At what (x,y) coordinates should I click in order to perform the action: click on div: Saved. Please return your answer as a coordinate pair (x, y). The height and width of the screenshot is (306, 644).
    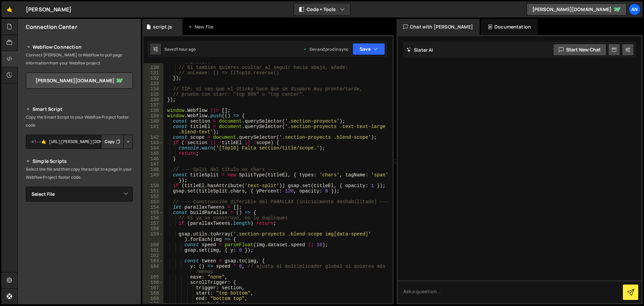
    Looking at the image, I should click on (180, 49).